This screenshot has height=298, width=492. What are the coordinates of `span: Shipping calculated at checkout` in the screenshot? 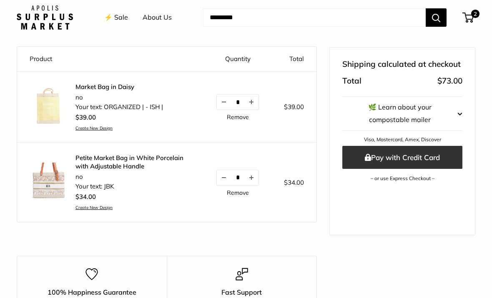 It's located at (402, 64).